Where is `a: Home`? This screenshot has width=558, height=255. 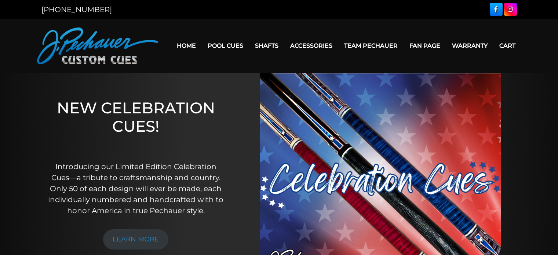 a: Home is located at coordinates (186, 45).